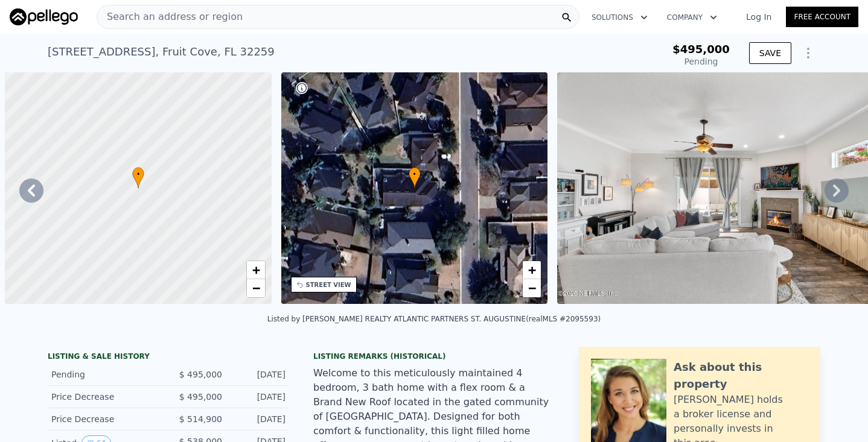 This screenshot has width=868, height=442. Describe the element at coordinates (170, 17) in the screenshot. I see `span: Search an address or region` at that location.